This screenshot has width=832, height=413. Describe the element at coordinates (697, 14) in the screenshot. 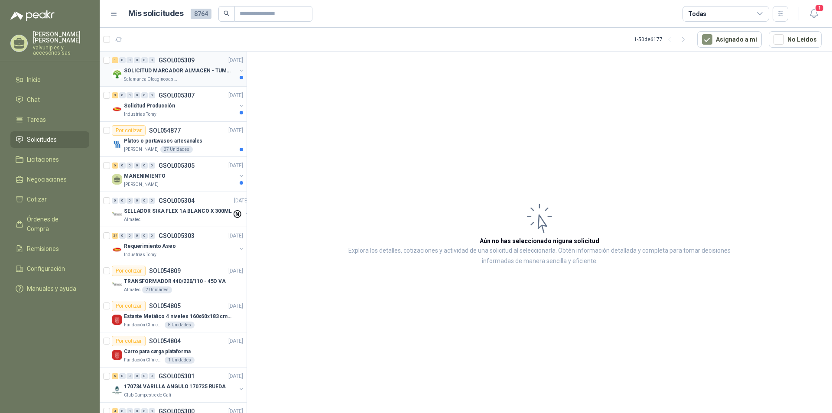

I see `div: Todas` at that location.